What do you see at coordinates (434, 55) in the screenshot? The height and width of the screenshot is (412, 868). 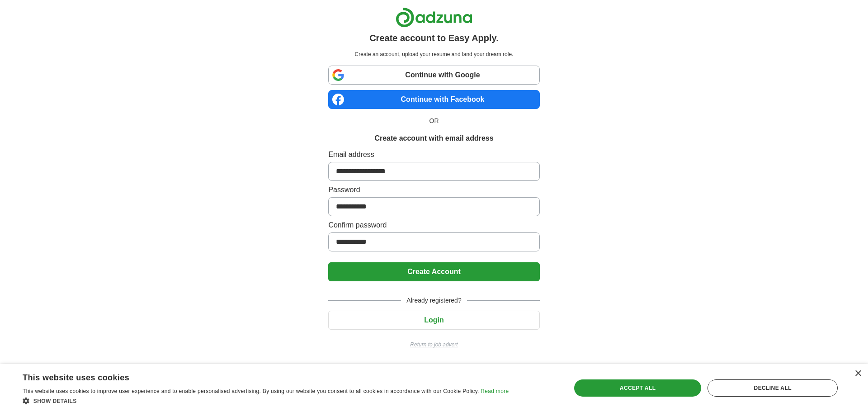 I see `p: Create an account, upload your resume and land your dream role.` at bounding box center [434, 55].